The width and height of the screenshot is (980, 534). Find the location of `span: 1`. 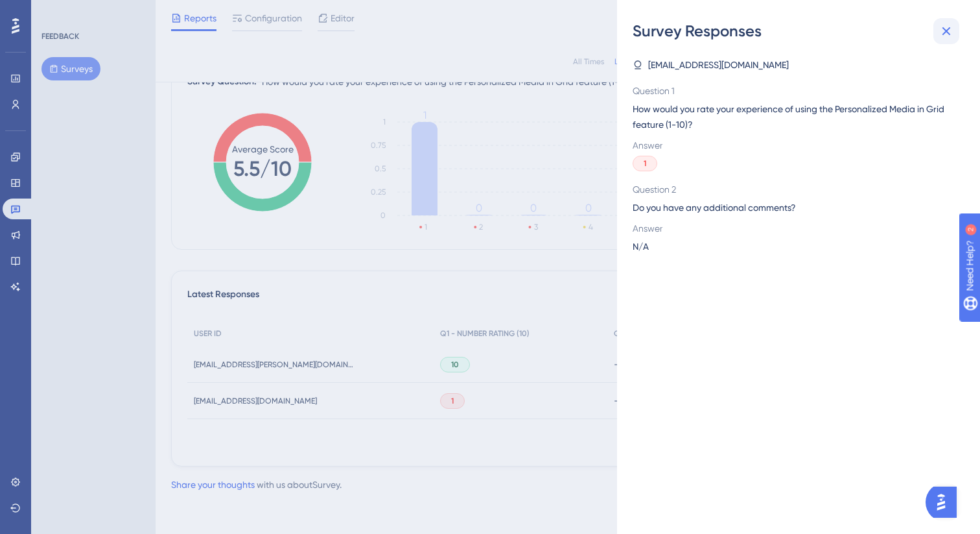

span: 1 is located at coordinates (645, 163).